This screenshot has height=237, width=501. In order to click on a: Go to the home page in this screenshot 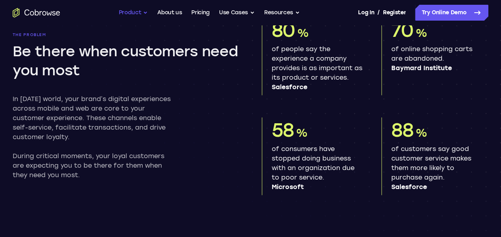, I will do `click(36, 13)`.